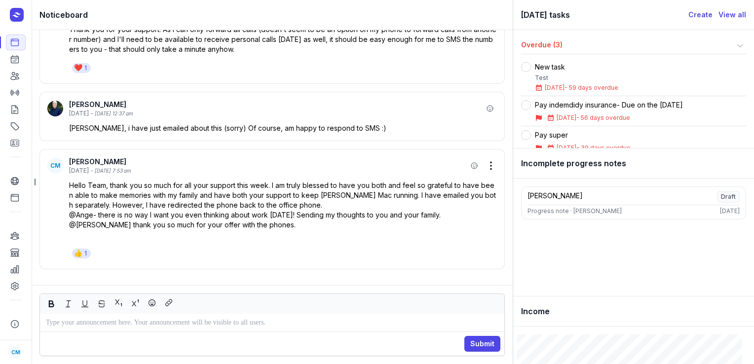 The width and height of the screenshot is (754, 364). I want to click on img: User profile image, so click(55, 109).